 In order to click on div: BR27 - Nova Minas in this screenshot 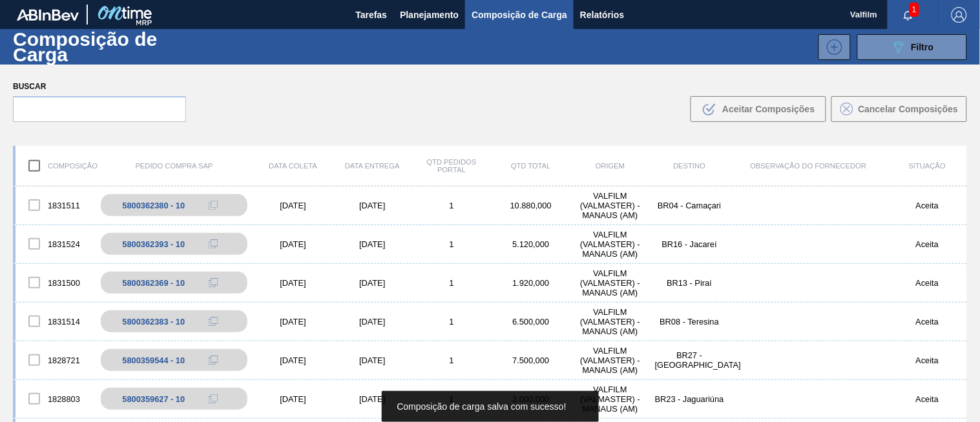, I will do `click(689, 360)`.